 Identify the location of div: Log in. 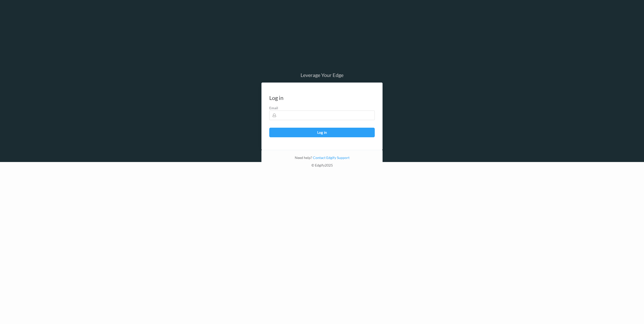
(276, 98).